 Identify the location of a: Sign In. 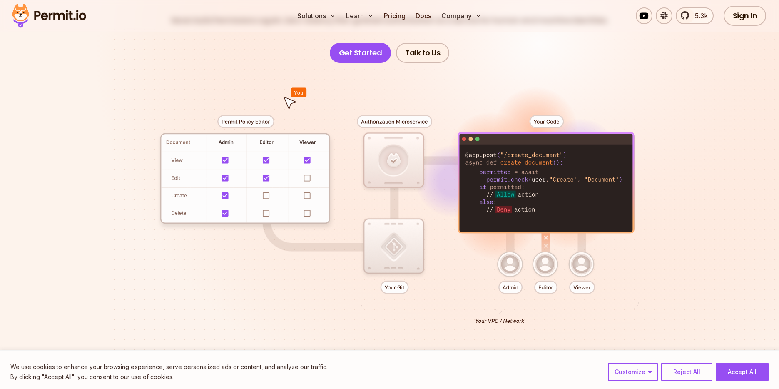
(744, 16).